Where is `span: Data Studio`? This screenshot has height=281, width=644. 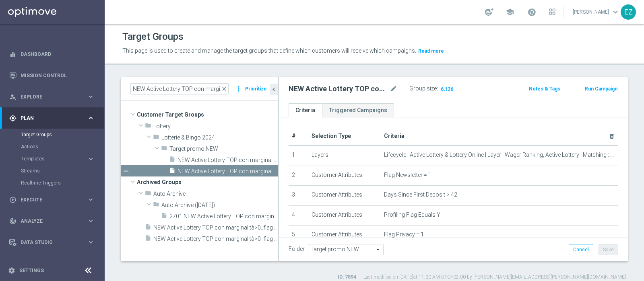
span: Data Studio is located at coordinates (54, 242).